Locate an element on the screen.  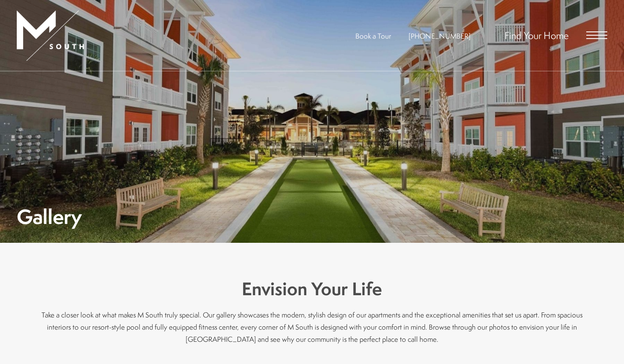
h1: Gallery is located at coordinates (49, 216).